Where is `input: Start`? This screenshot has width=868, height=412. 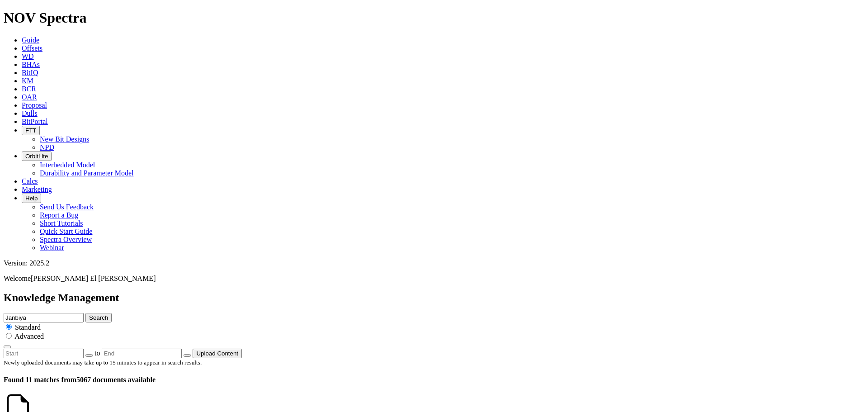
input: Start is located at coordinates (44, 353).